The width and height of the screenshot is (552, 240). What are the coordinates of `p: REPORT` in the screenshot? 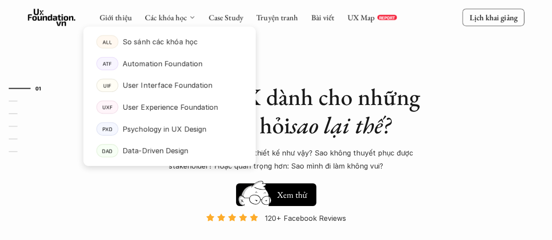 It's located at (386, 17).